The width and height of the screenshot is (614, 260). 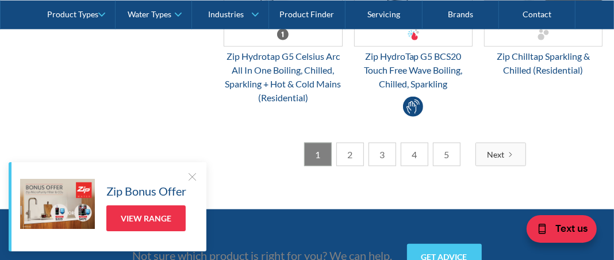 I want to click on img: Zip Bonus Offer, so click(x=57, y=203).